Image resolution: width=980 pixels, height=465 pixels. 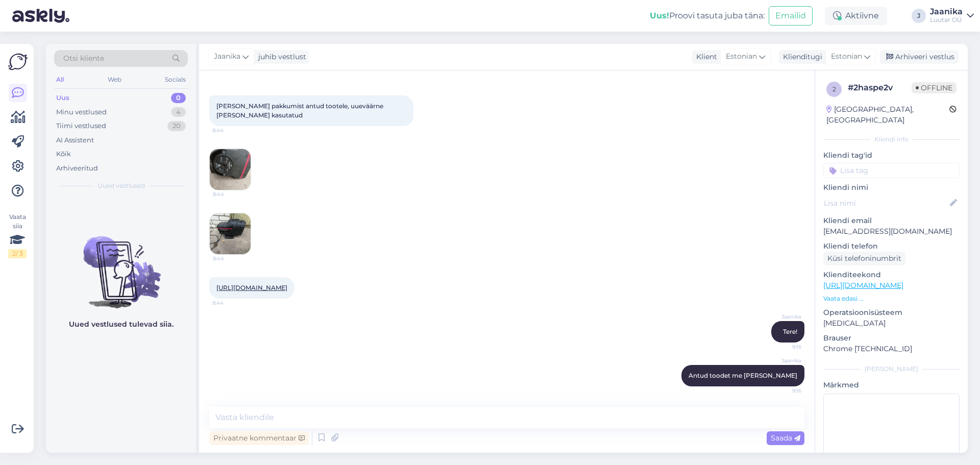 What do you see at coordinates (947, 20) in the screenshot?
I see `div: Luutar OÜ` at bounding box center [947, 20].